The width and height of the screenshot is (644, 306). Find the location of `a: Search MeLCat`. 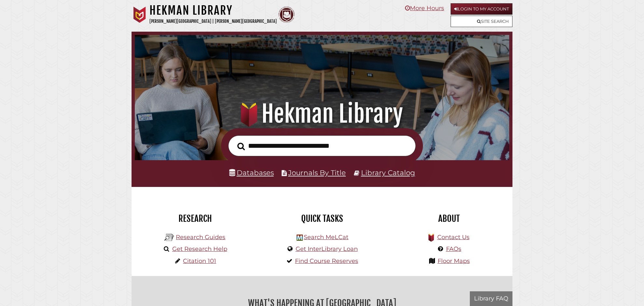

a: Search MeLCat is located at coordinates (326, 237).